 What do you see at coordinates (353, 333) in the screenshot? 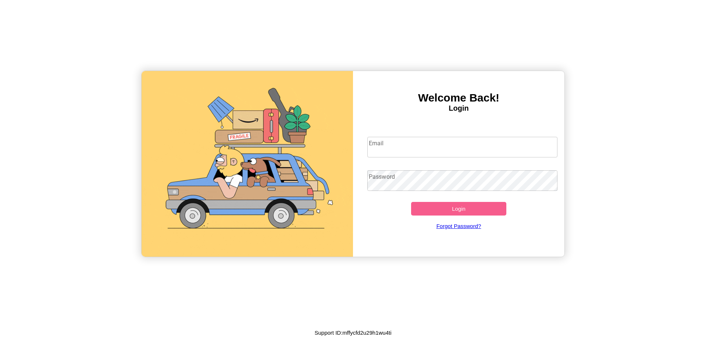
I see `p: Support ID: mffycfd2u29h1wu4ti` at bounding box center [353, 333].